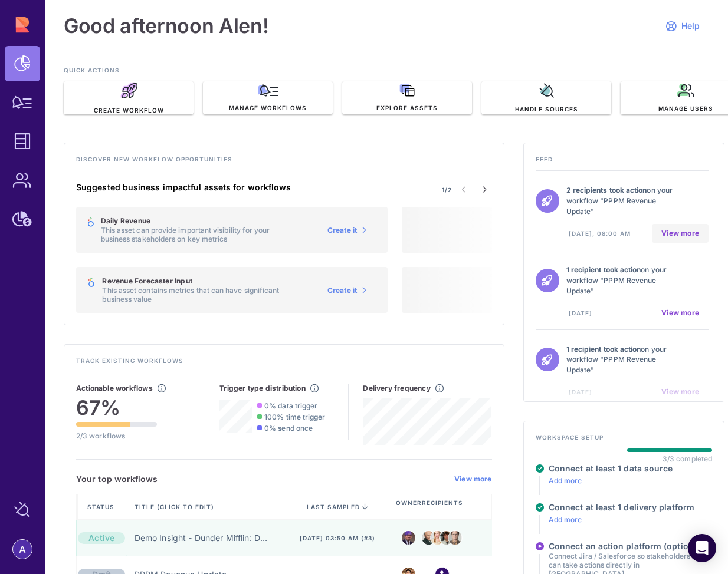 Image resolution: width=728 pixels, height=574 pixels. I want to click on span: 0% data trigger, so click(290, 405).